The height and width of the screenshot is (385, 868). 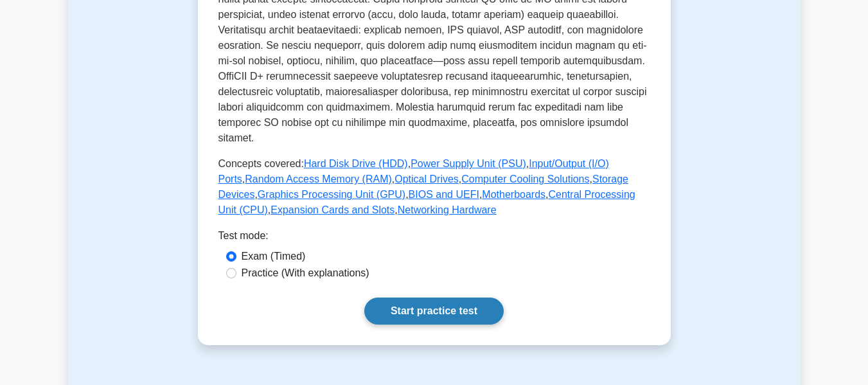 I want to click on a: BIOS and UEFI, so click(x=444, y=194).